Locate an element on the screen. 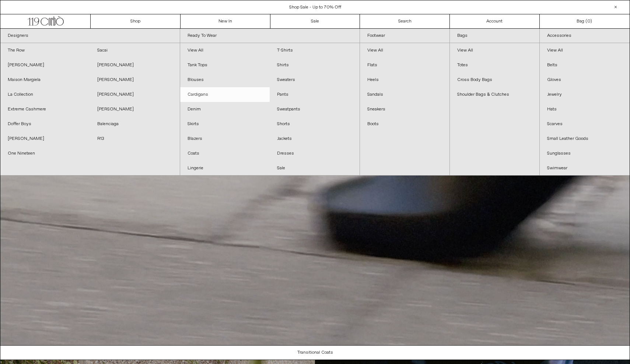 The width and height of the screenshot is (630, 364). a: Blouses is located at coordinates (225, 79).